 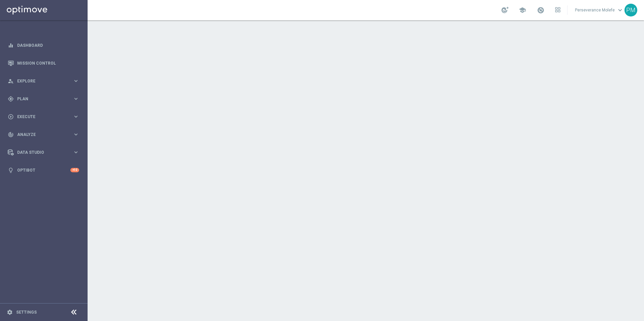 I want to click on button: person_search Explore keyboard_arrow_right, so click(x=43, y=81).